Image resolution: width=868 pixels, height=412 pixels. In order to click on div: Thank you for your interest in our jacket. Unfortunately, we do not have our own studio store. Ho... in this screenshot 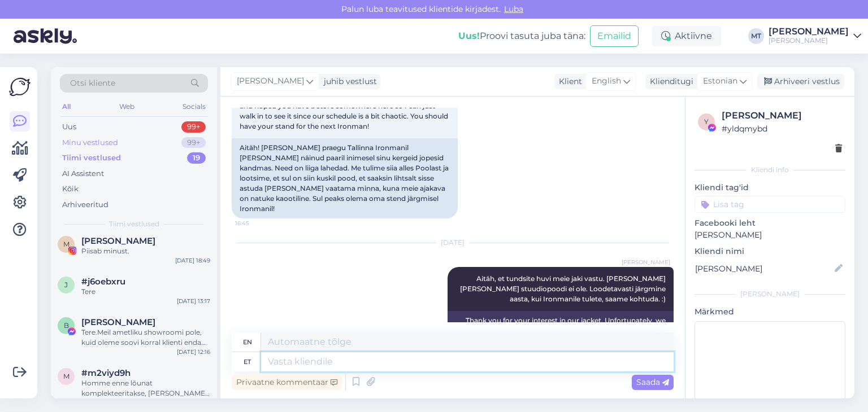, I will do `click(561, 331)`.